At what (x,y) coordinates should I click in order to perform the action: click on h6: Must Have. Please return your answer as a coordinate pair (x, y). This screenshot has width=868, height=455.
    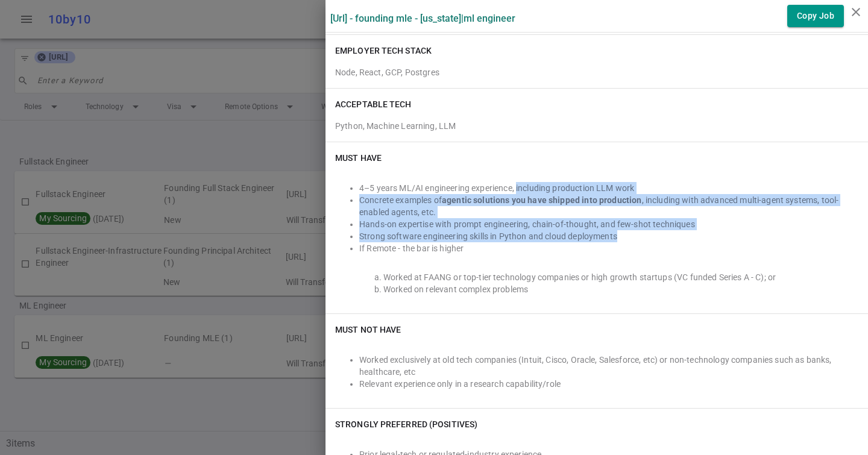
    Looking at the image, I should click on (358, 158).